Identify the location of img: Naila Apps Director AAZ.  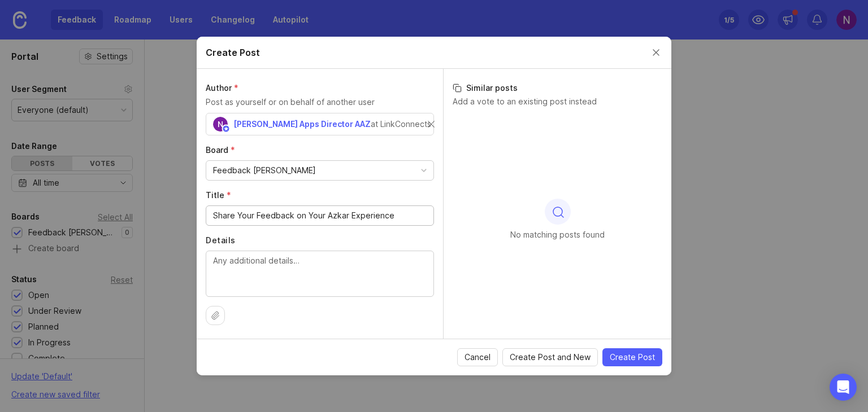
(220, 124).